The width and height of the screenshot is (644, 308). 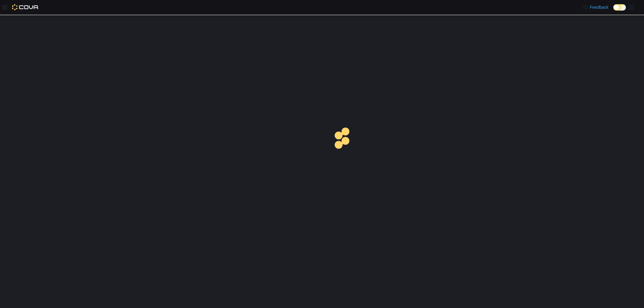 What do you see at coordinates (620, 7) in the screenshot?
I see `input: Dark Mode` at bounding box center [620, 7].